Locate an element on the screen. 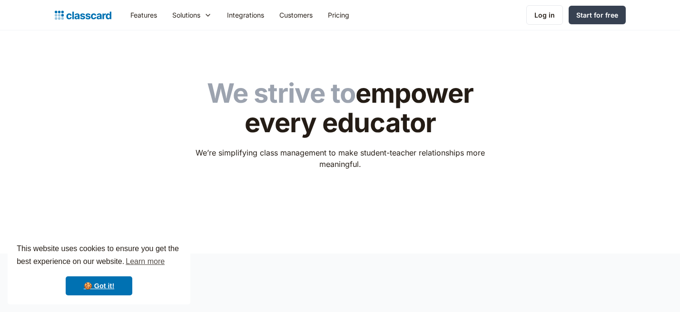 This screenshot has height=312, width=680. a: dismiss cookie message is located at coordinates (99, 286).